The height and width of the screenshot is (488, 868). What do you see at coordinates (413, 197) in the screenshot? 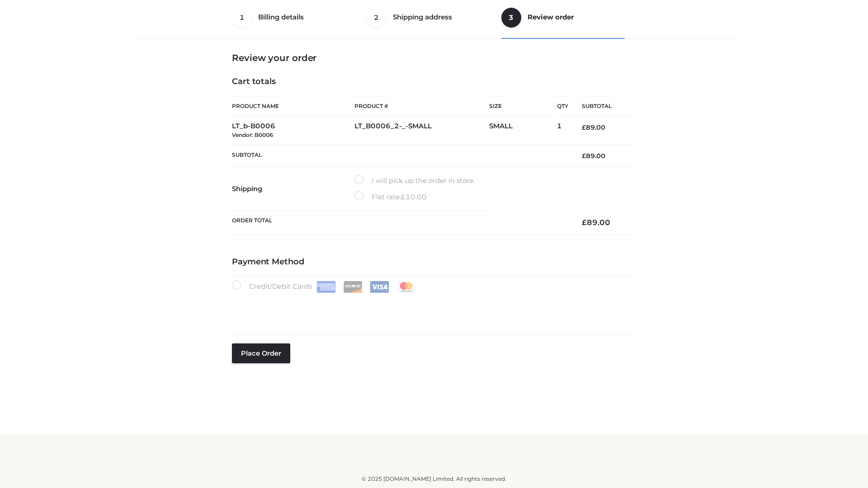
I see `bdi: 10.00` at bounding box center [413, 197].